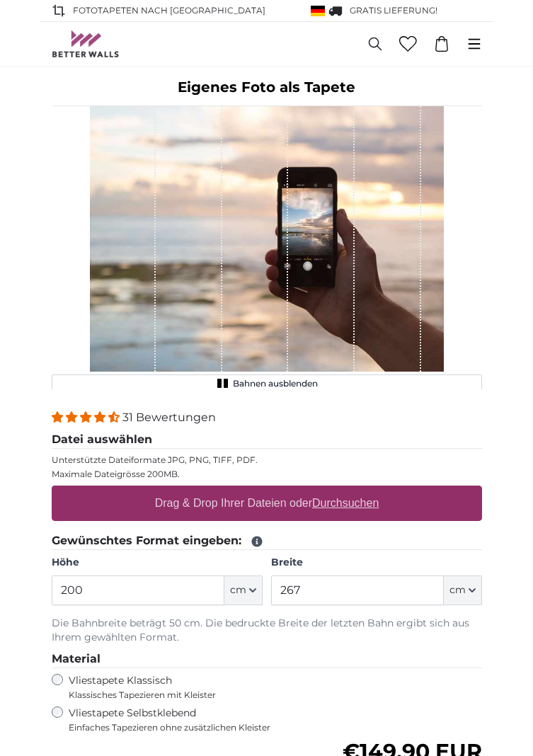 The width and height of the screenshot is (533, 756). I want to click on h1: Eigenes Foto als Tapete, so click(267, 87).